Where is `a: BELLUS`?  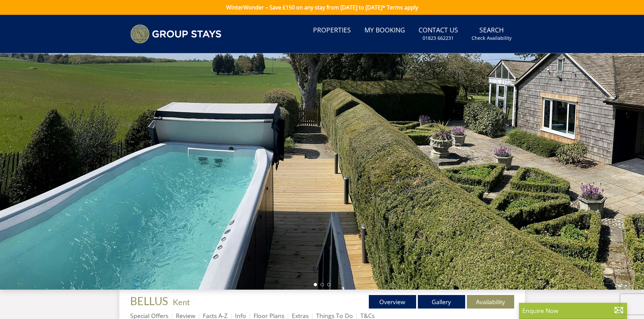 a: BELLUS is located at coordinates (150, 301).